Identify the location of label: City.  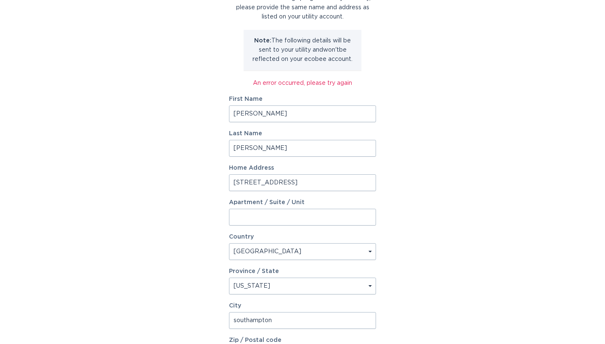
(303, 306).